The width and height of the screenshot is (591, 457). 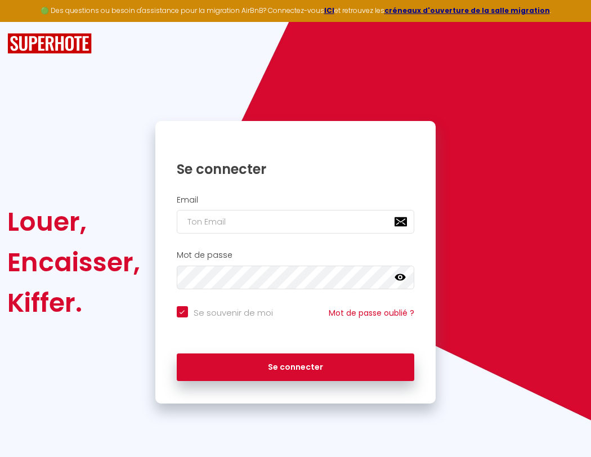 I want to click on div: Louer,, so click(x=74, y=222).